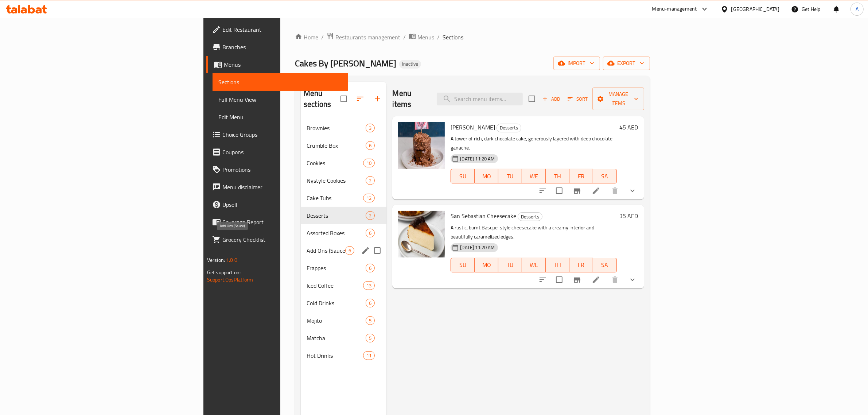 The width and height of the screenshot is (868, 415). I want to click on span: 1.0.0, so click(232, 260).